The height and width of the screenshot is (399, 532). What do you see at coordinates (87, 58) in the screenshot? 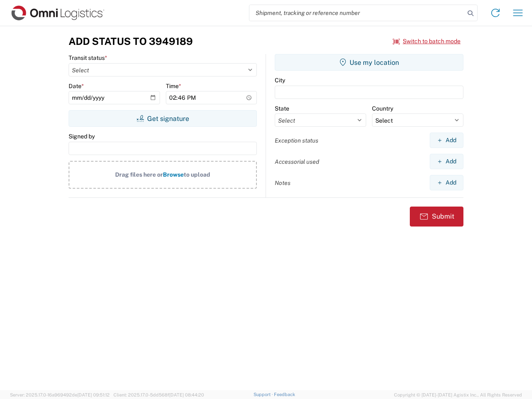
I see `label: Transit status` at bounding box center [87, 58].